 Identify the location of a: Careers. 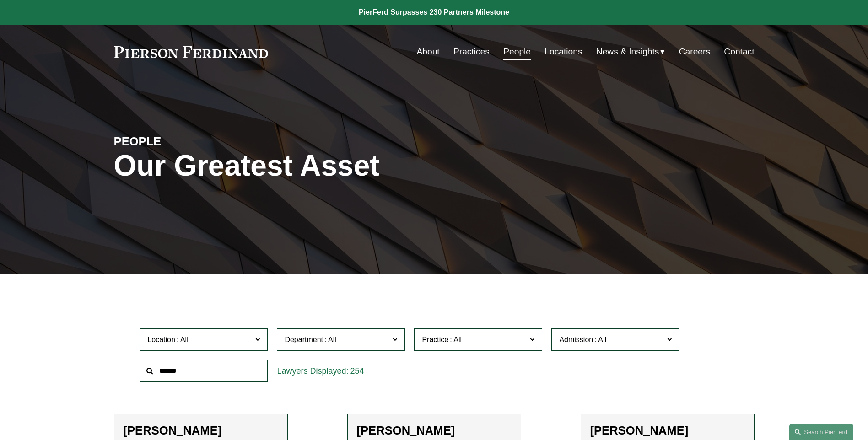
(694, 52).